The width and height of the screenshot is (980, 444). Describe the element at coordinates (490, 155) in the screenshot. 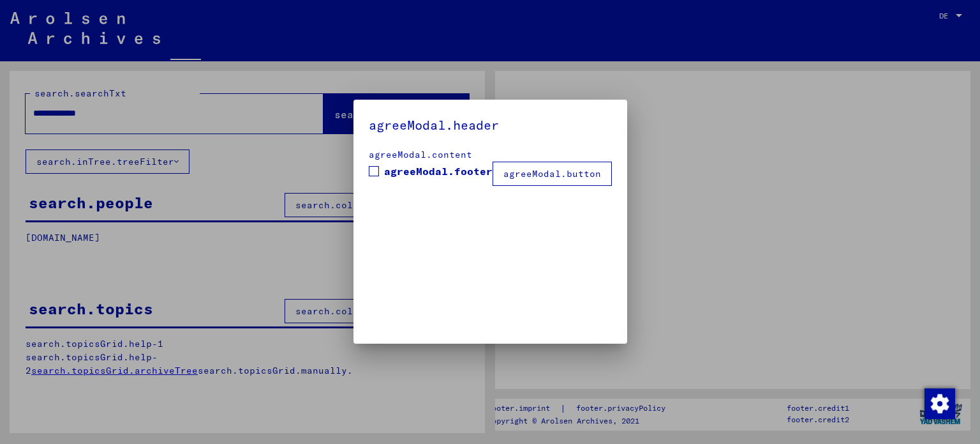

I see `div: agreeModal.content` at that location.